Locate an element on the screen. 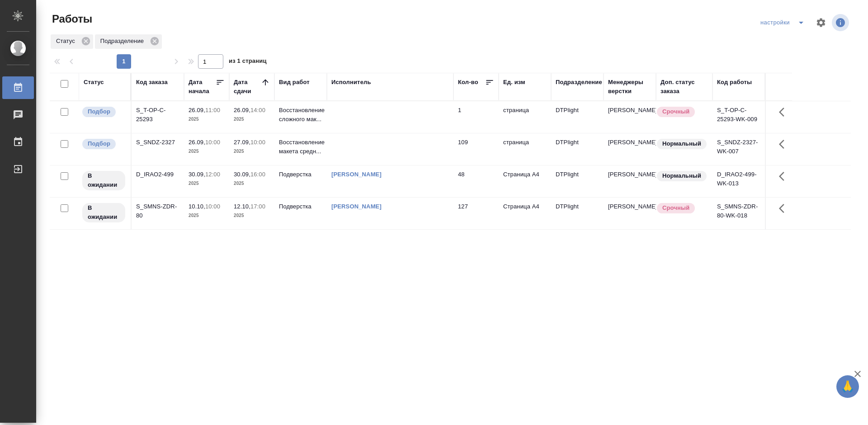 This screenshot has height=425, width=868. p: 11:00 is located at coordinates (212, 110).